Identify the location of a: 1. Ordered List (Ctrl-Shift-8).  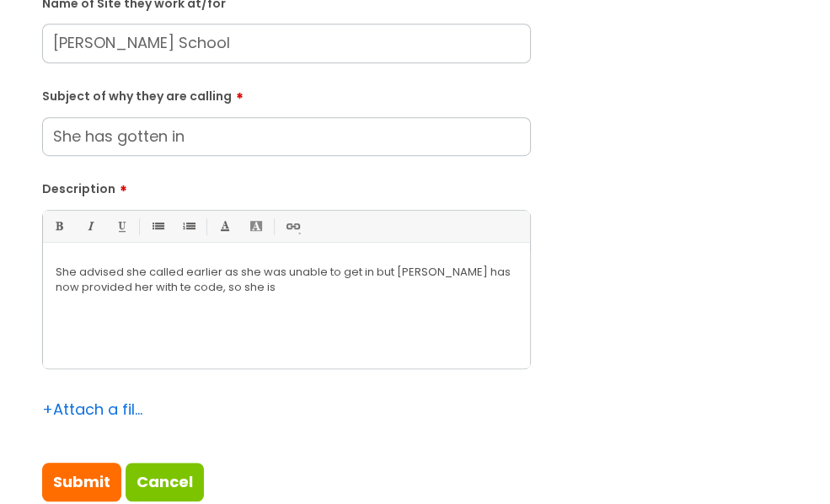
(188, 226).